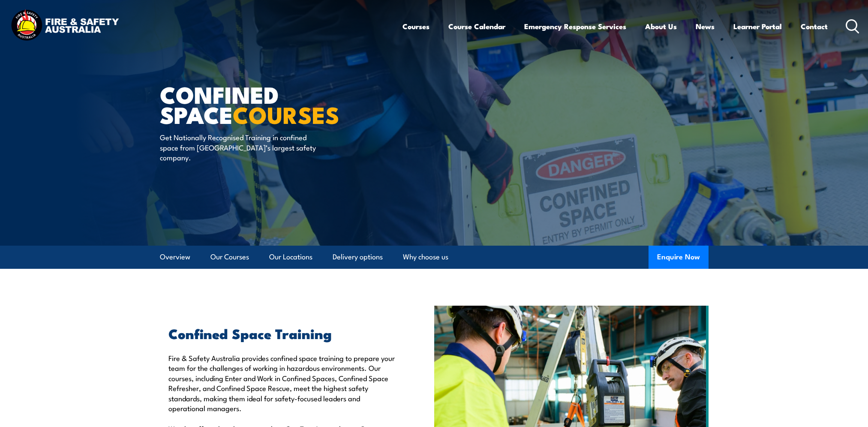 This screenshot has height=427, width=868. What do you see at coordinates (175, 256) in the screenshot?
I see `a: Overview` at bounding box center [175, 256].